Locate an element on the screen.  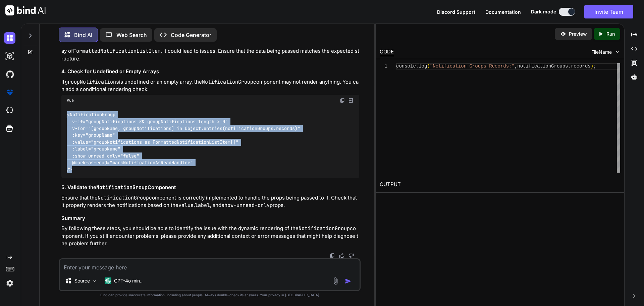
button: Invite Team is located at coordinates (609, 12).